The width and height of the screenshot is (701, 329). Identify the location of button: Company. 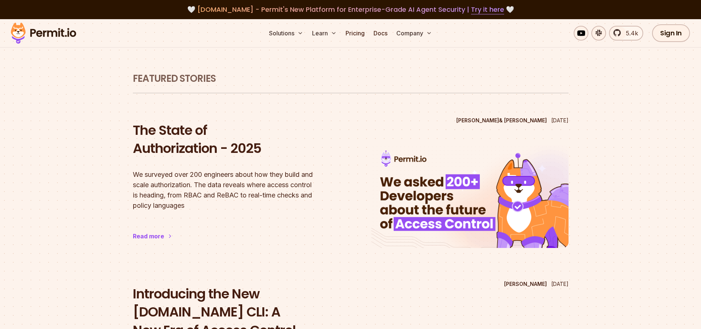
(414, 33).